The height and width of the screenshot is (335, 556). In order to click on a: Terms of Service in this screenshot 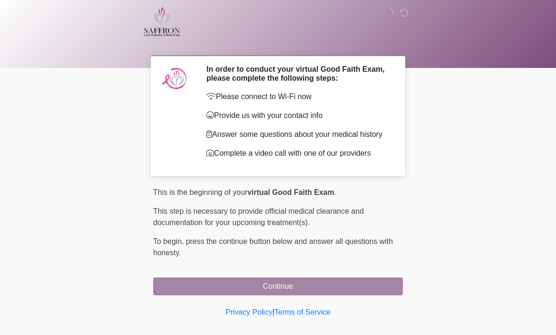, I will do `click(302, 311)`.